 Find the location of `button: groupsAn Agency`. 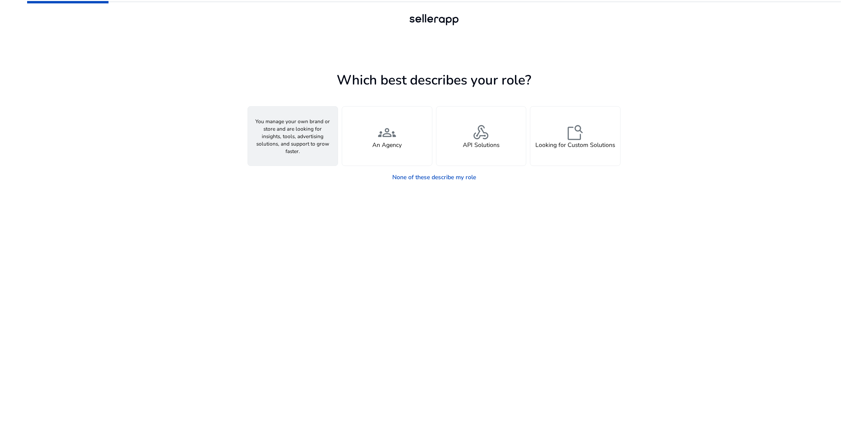

button: groupsAn Agency is located at coordinates (387, 136).